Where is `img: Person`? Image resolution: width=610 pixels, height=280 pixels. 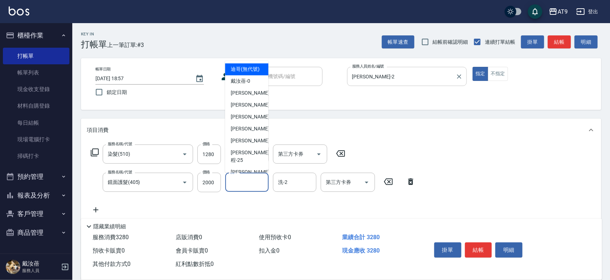 img: Person is located at coordinates (13, 267).